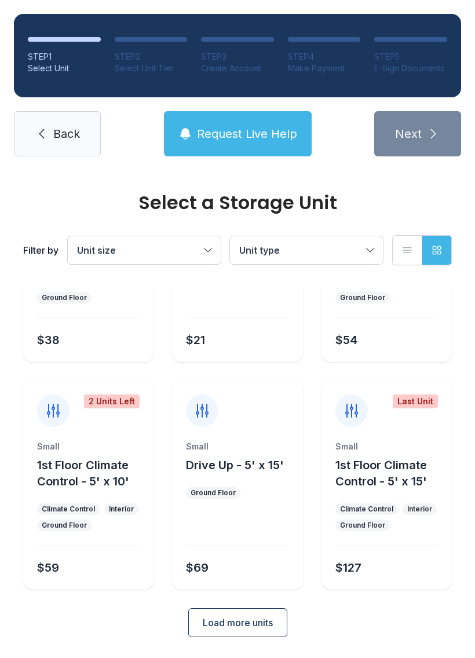 Image resolution: width=475 pixels, height=658 pixels. Describe the element at coordinates (144, 250) in the screenshot. I see `button: Unit size` at that location.